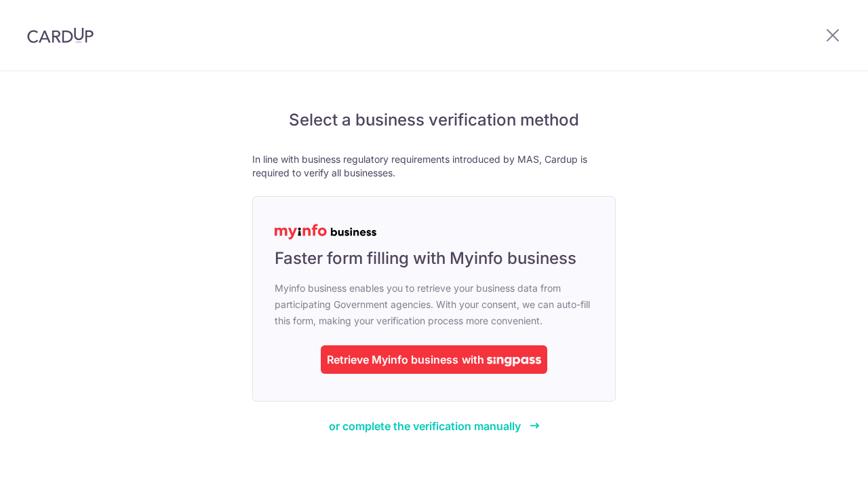 The image size is (868, 481). What do you see at coordinates (434, 120) in the screenshot?
I see `h5: Select a business verification method` at bounding box center [434, 120].